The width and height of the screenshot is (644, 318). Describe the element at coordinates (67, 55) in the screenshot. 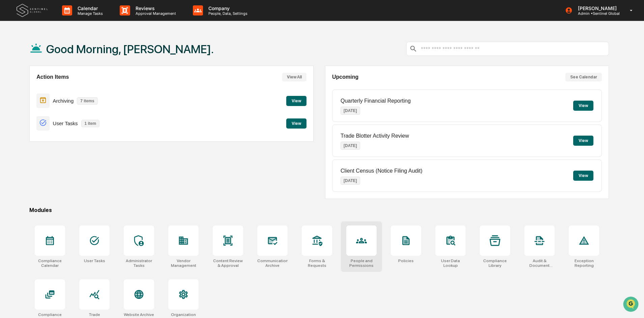

I see `div: Start new chat` at that location.